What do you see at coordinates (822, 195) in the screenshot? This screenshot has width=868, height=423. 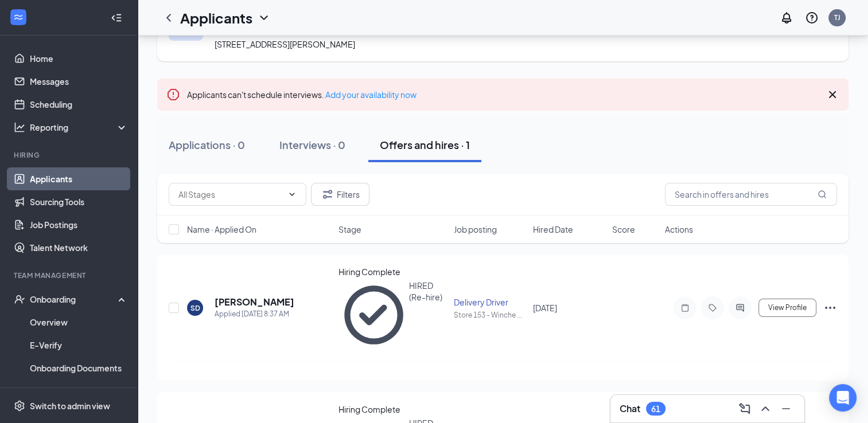 I see `svg: MagnifyingGlass` at bounding box center [822, 195].